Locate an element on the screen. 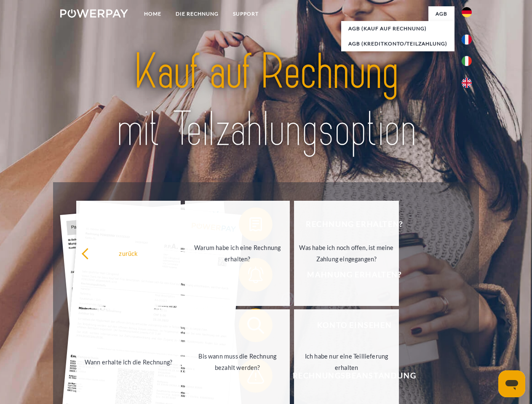 This screenshot has height=404, width=532. a: DIE RECHNUNG is located at coordinates (197, 14).